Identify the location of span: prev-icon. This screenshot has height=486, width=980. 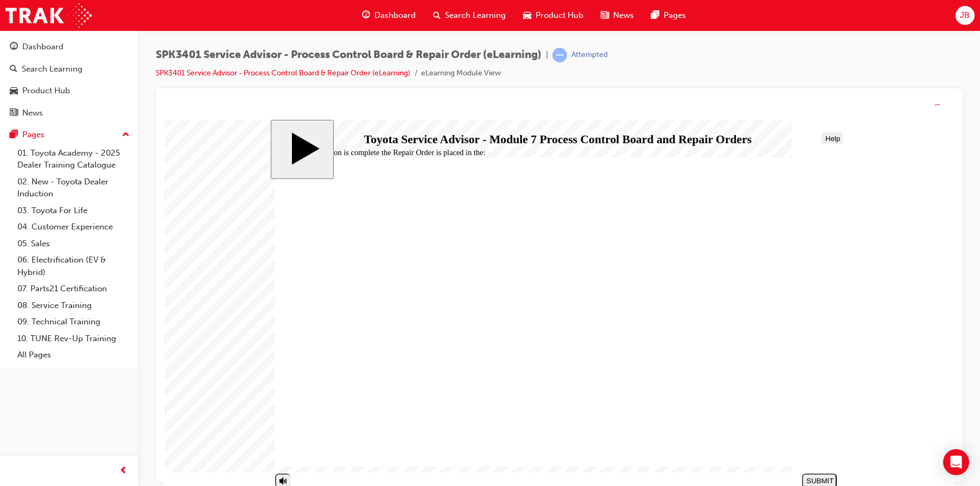
(123, 471).